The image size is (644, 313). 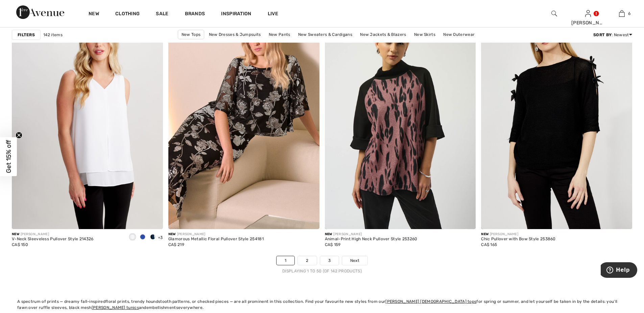 I want to click on a: Next, so click(x=355, y=260).